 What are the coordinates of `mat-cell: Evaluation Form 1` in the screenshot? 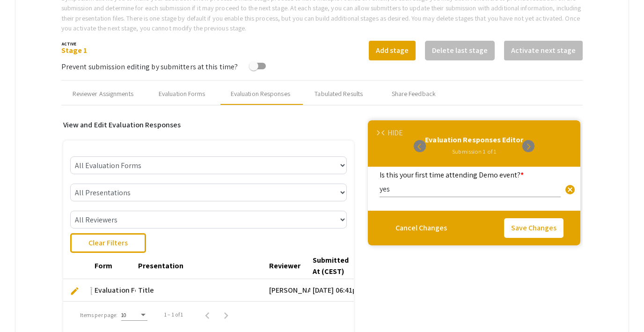 It's located at (113, 290).